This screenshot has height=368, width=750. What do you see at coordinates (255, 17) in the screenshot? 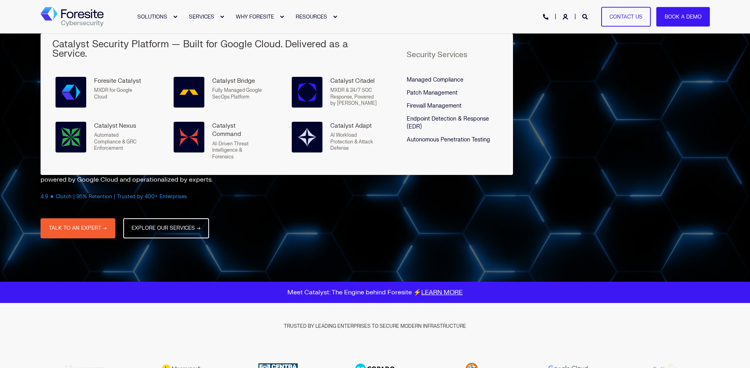
I see `span: WHY FORESITE` at bounding box center [255, 17].